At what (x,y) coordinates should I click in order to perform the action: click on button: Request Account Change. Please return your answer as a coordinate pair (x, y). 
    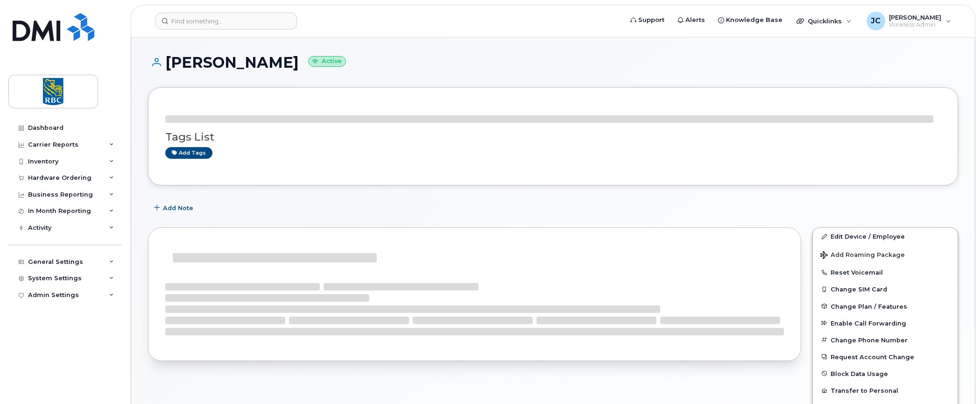
    Looking at the image, I should click on (886, 356).